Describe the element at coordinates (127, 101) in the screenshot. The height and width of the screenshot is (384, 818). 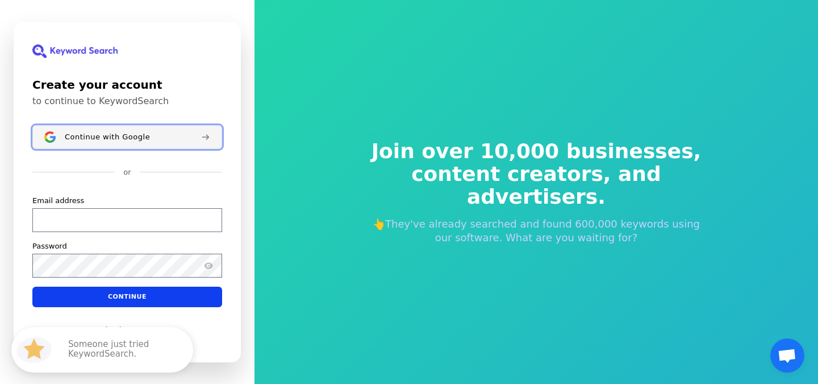
I see `p: to continue to KeywordSearch` at that location.